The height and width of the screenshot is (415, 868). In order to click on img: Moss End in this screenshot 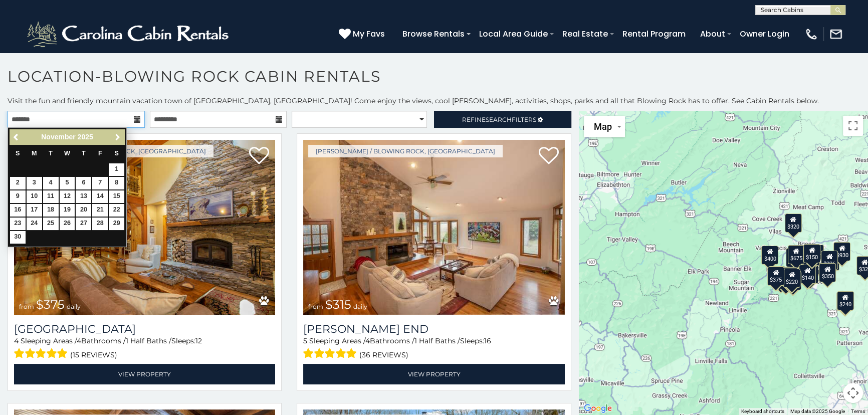, I will do `click(433, 227)`.